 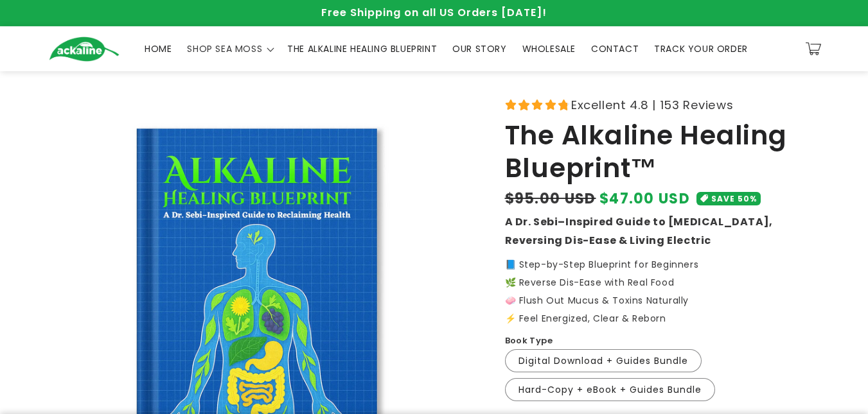 What do you see at coordinates (84, 49) in the screenshot?
I see `img: Ackaline` at bounding box center [84, 49].